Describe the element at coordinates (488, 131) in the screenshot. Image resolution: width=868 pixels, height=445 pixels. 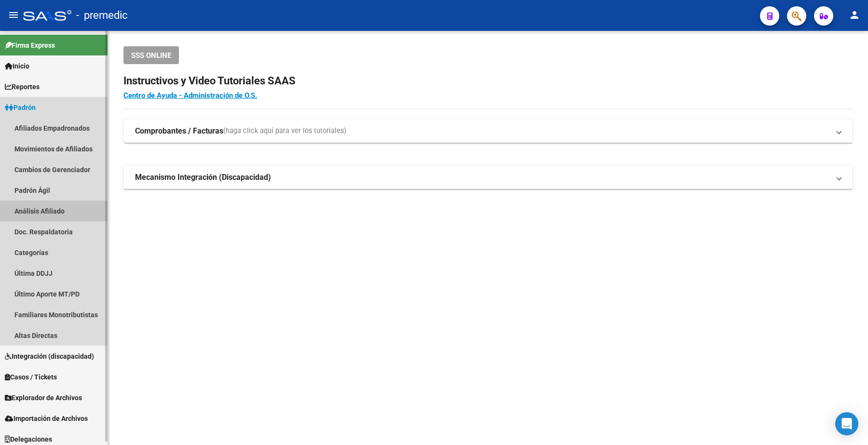
I see `mat-expansion-panel-header: Comprobantes / Facturas(haga click aquí para ver los tutoriales)` at that location.